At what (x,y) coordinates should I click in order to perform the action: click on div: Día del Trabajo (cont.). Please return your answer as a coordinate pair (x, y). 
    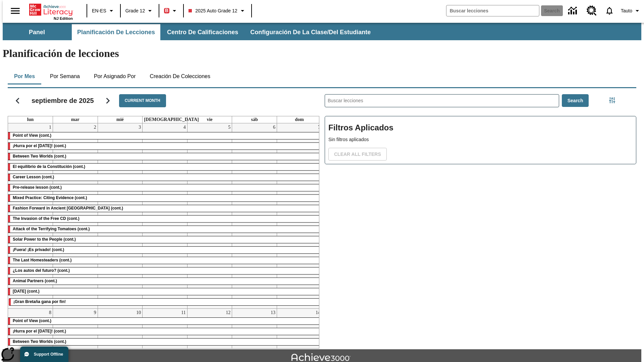
    Looking at the image, I should click on (165, 291).